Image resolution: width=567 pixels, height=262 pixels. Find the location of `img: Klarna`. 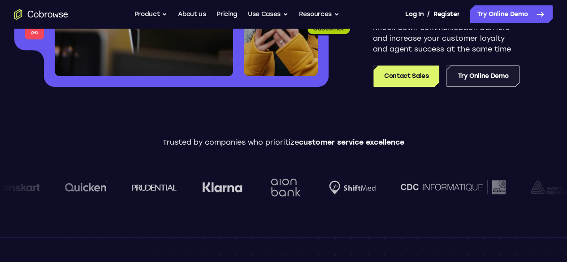

img: Klarna is located at coordinates (222, 187).